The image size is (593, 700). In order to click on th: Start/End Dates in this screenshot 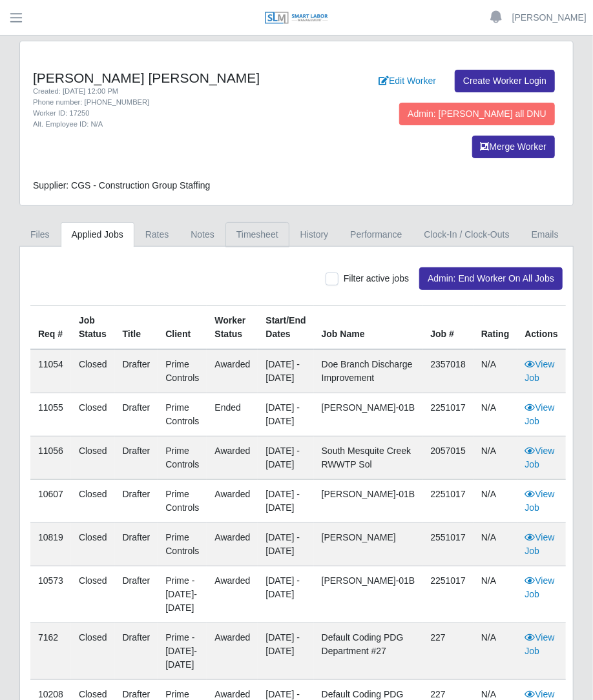, I will do `click(286, 328)`.